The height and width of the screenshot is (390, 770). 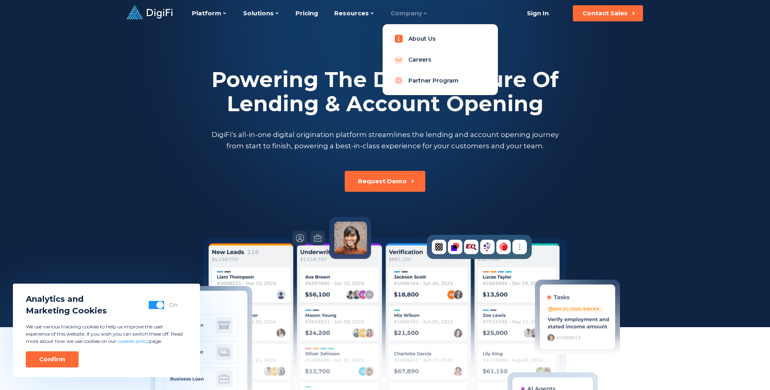 What do you see at coordinates (173, 305) in the screenshot?
I see `div: On` at bounding box center [173, 305].